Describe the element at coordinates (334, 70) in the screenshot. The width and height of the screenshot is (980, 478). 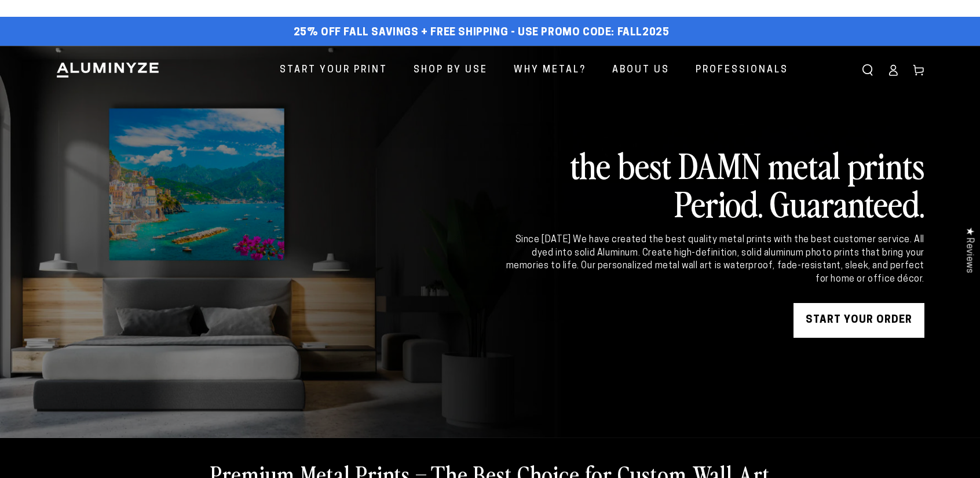
I see `span: Start Your Print` at that location.